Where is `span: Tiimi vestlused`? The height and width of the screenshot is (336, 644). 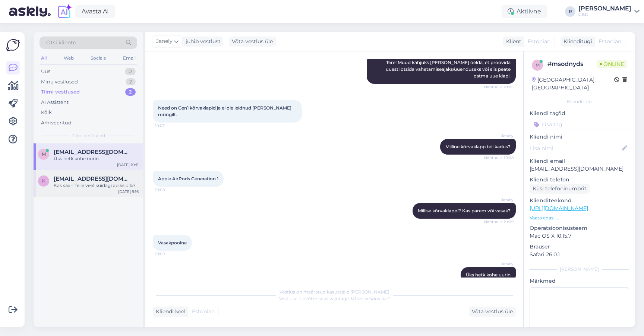
span: Tiimi vestlused is located at coordinates (88, 135).